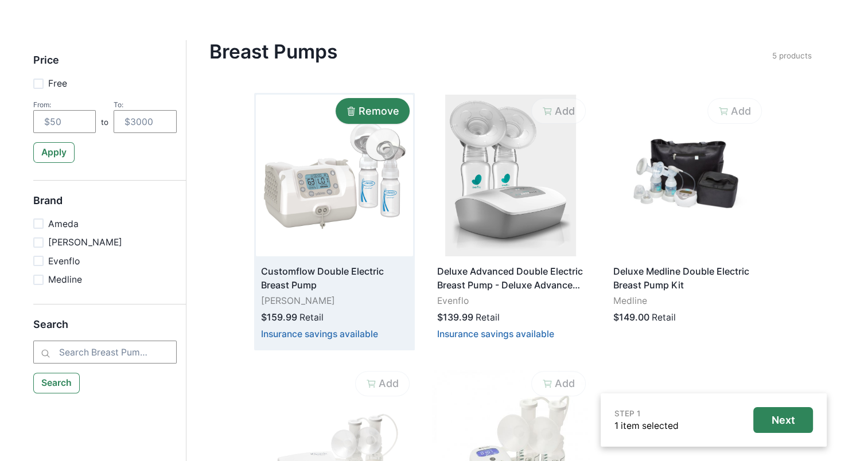 Image resolution: width=868 pixels, height=461 pixels. Describe the element at coordinates (63, 225) in the screenshot. I see `p: Ameda` at that location.